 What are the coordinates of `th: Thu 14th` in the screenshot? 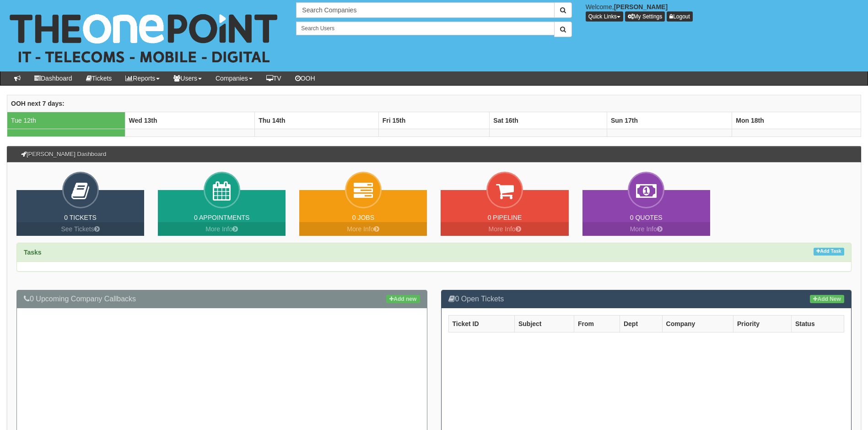 It's located at (317, 120).